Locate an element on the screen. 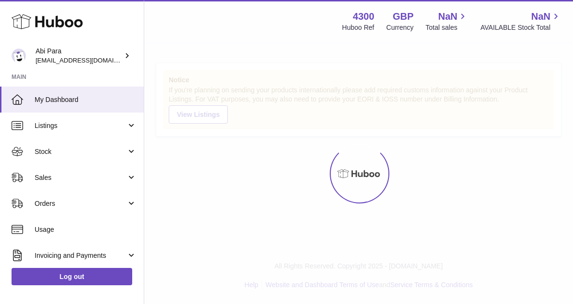 The width and height of the screenshot is (573, 304). span: Orders is located at coordinates (80, 203).